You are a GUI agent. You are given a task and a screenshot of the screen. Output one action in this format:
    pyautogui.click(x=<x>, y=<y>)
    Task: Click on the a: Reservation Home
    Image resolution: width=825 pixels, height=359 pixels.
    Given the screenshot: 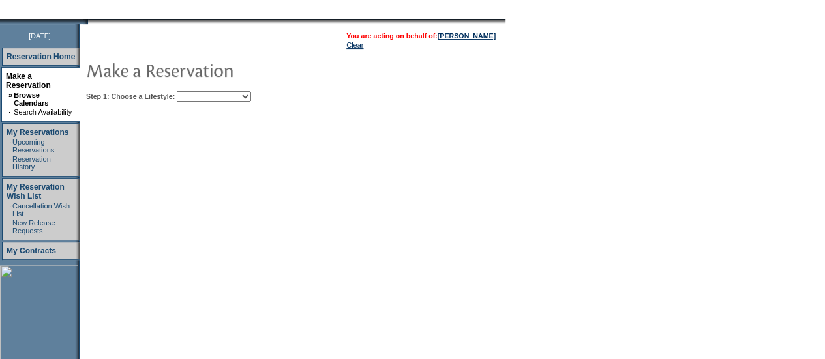 What is the action you would take?
    pyautogui.click(x=40, y=57)
    